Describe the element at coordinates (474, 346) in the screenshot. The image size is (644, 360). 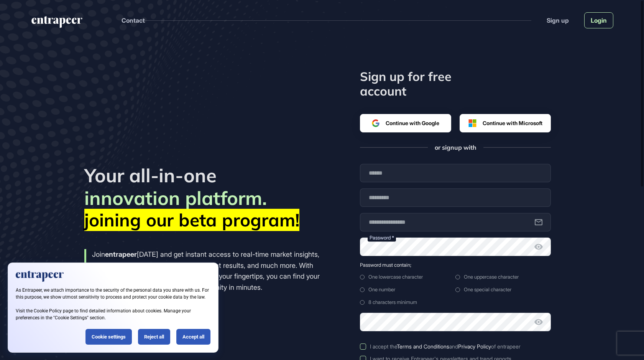
I see `a: Privacy Policy` at that location.